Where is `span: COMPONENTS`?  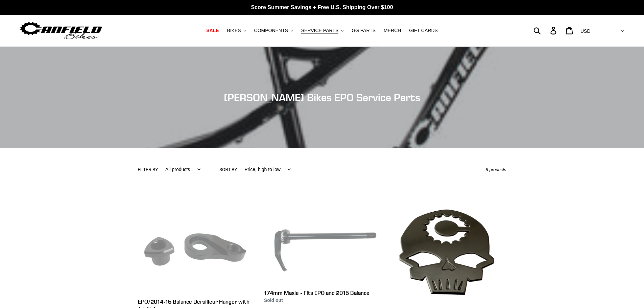
span: COMPONENTS is located at coordinates (271, 30).